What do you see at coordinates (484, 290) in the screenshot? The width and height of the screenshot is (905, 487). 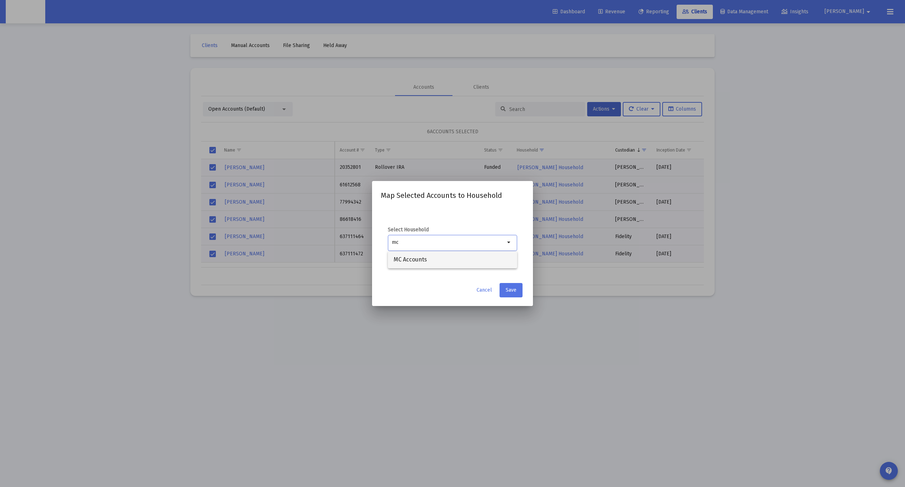 I see `span: Cancel` at bounding box center [484, 290].